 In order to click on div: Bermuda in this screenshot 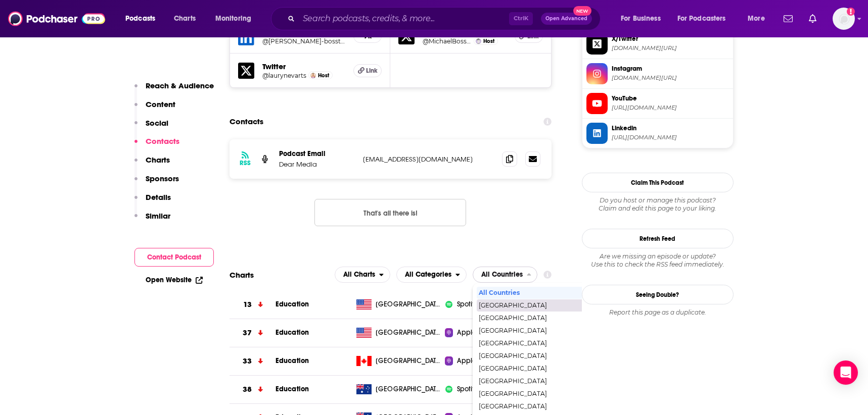, I will do `click(549, 407)`.